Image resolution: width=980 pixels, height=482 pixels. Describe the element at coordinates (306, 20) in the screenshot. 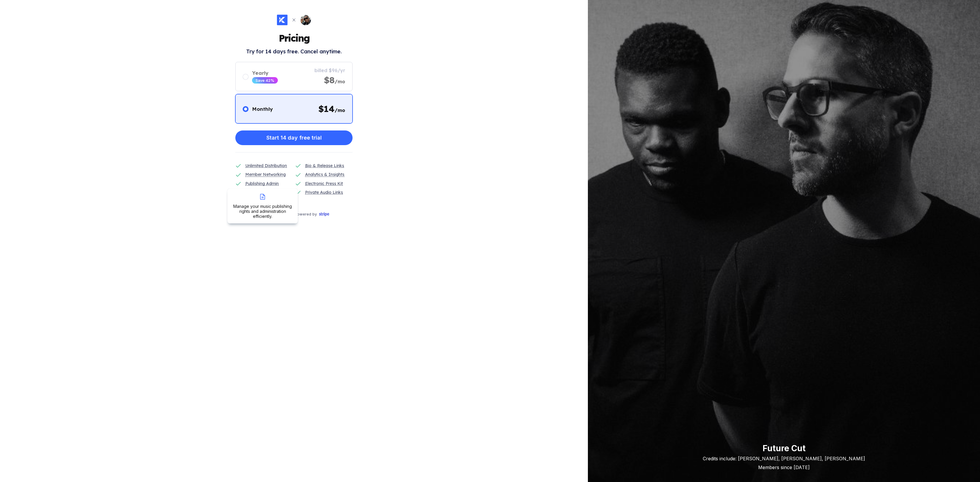

I see `img: ab6761610000e5eb6b30069625a8359becb841ea` at that location.